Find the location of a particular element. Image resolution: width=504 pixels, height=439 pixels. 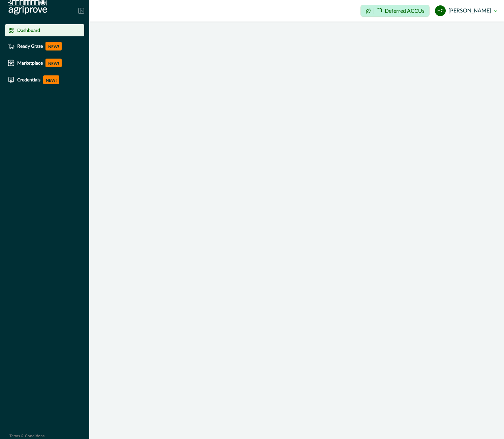

a: CredentialsNEW! is located at coordinates (45, 80).